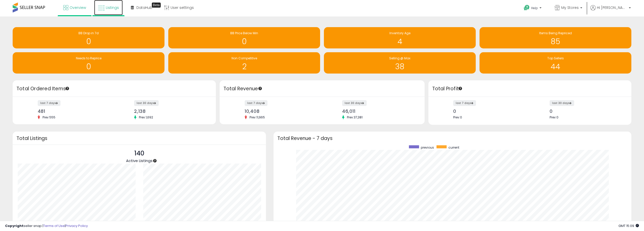  Describe the element at coordinates (88, 33) in the screenshot. I see `span: BB Drop in 7d` at that location.